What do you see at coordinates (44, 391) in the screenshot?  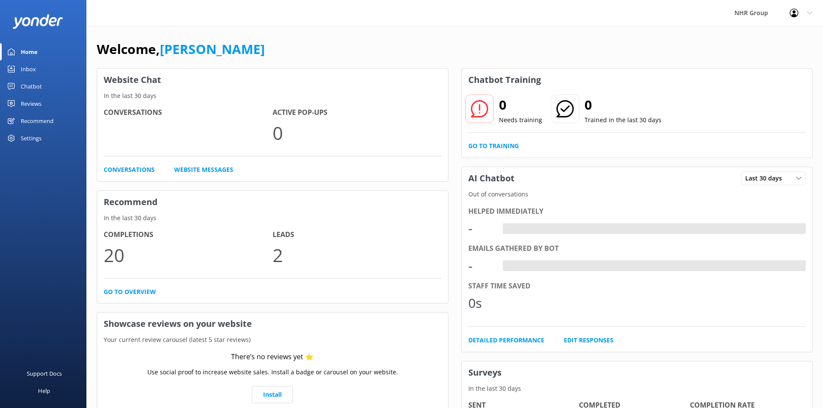 I see `div: Help` at bounding box center [44, 391].